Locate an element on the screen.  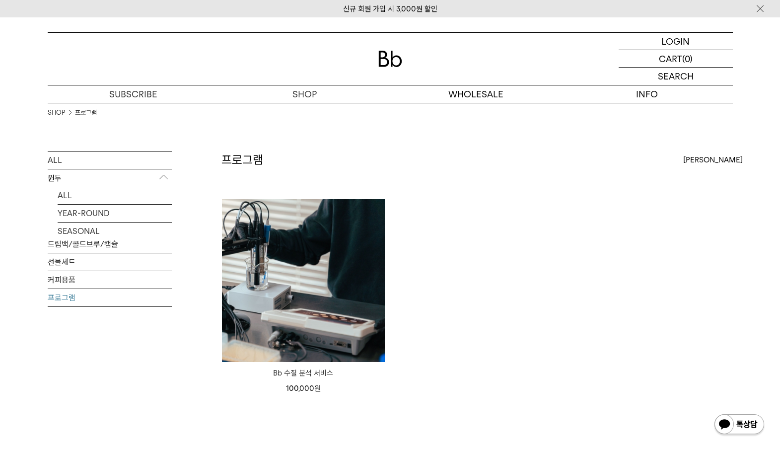
p: Bb 수질 분석 서비스 is located at coordinates (303, 373).